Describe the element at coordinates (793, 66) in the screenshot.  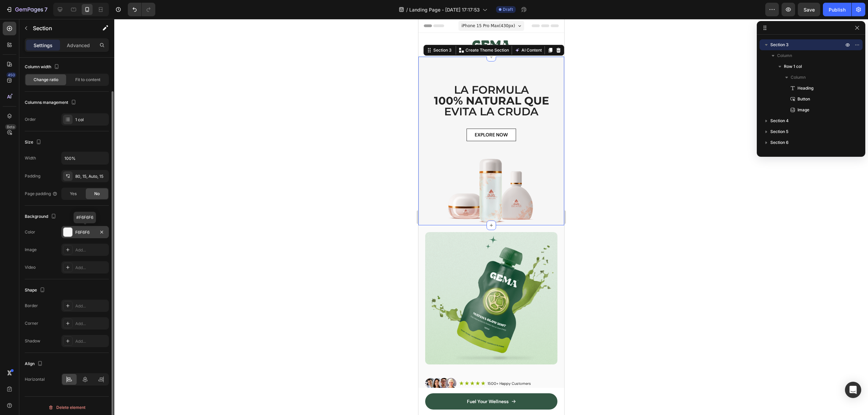
I see `span: Row 1 col` at that location.